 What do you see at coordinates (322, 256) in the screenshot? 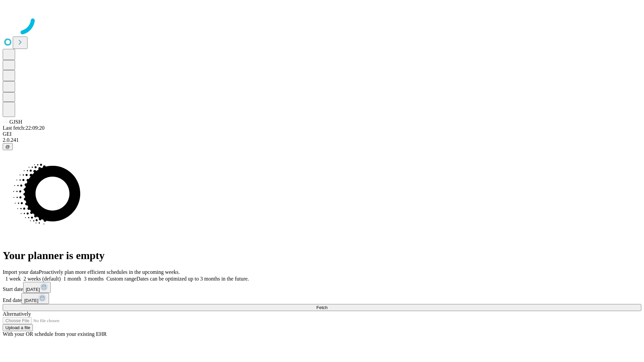
I see `h1: Your planner is empty` at bounding box center [322, 256].